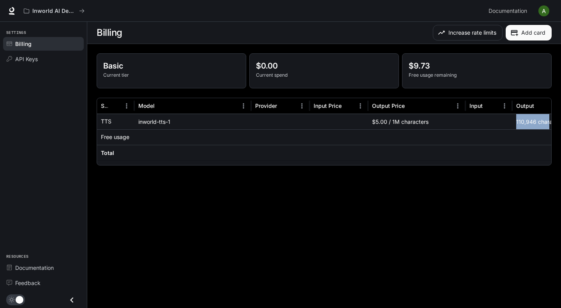 The height and width of the screenshot is (308, 561). Describe the element at coordinates (193, 122) in the screenshot. I see `div: inworld-tts-1` at that location.